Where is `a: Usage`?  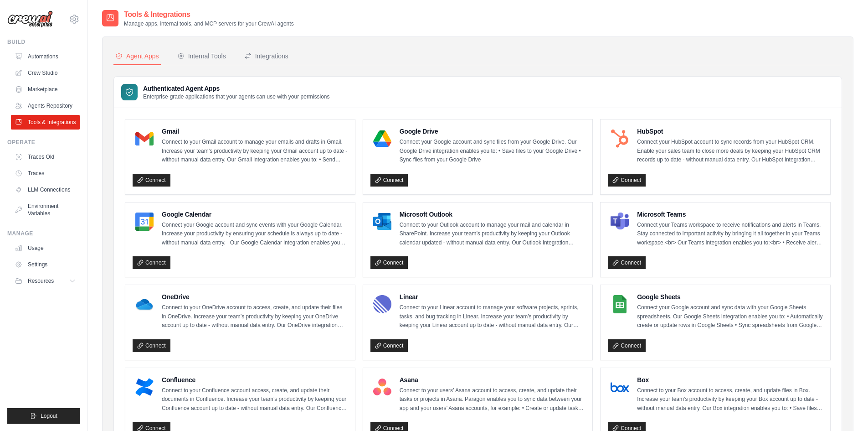
a: Usage is located at coordinates (45, 248).